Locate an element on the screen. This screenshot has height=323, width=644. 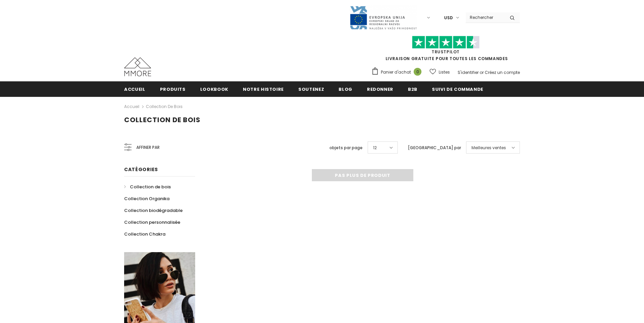
span: soutenez is located at coordinates (311, 89).